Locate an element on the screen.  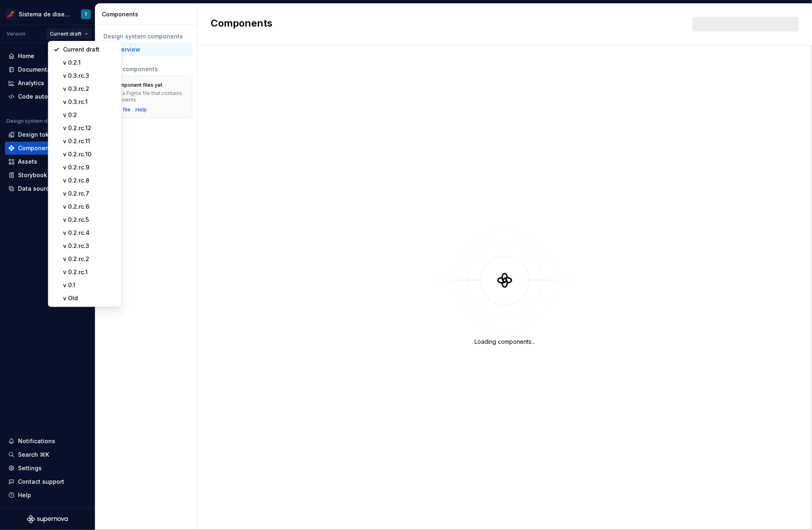
div: v 0.2.rc.6 is located at coordinates (90, 207).